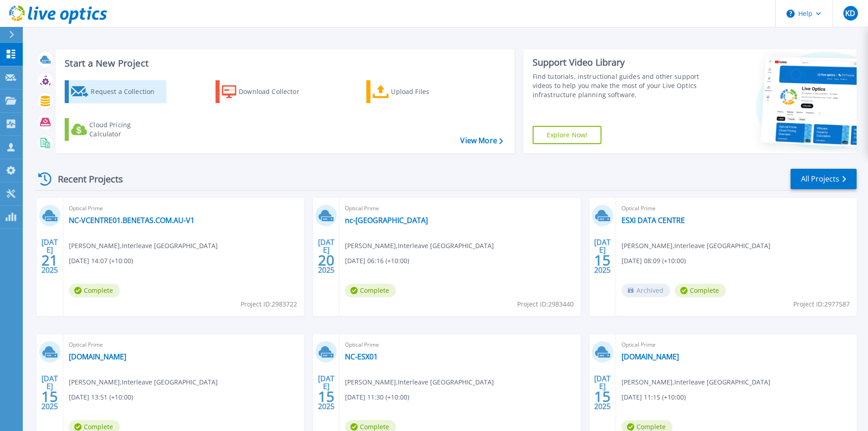 The image size is (868, 431). I want to click on a: Download Collector, so click(266, 92).